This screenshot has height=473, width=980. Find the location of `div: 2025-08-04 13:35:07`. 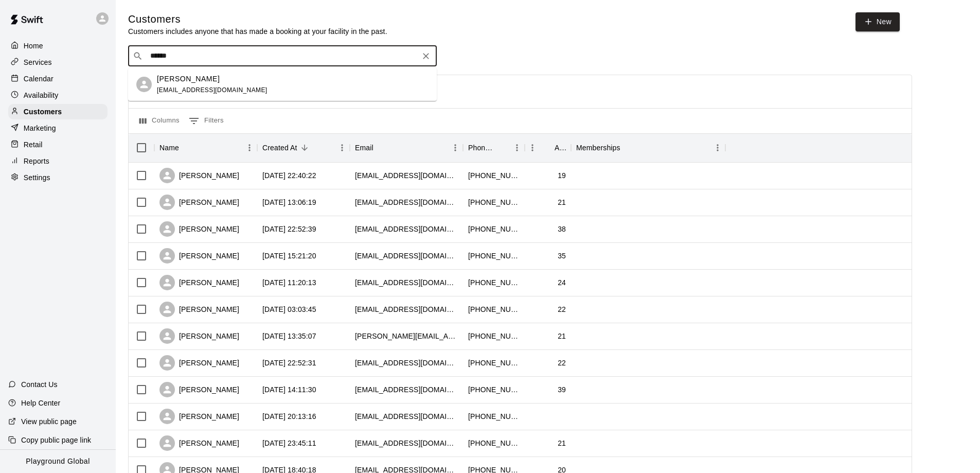

div: 2025-08-04 13:35:07 is located at coordinates (289, 336).